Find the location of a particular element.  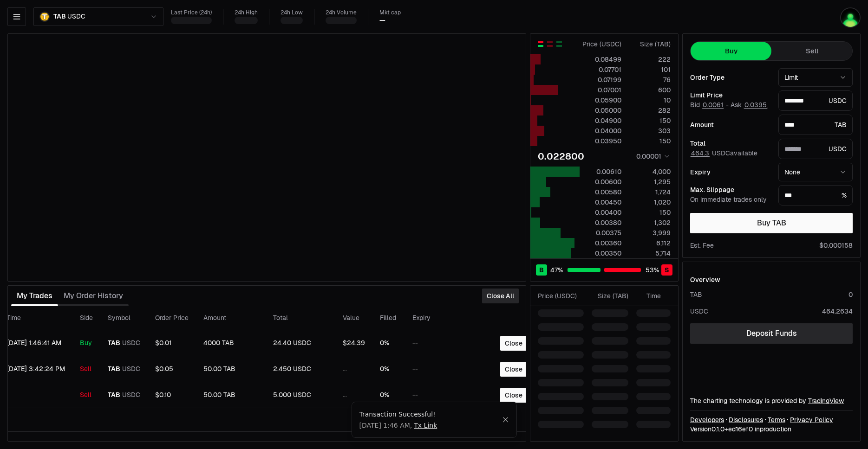

button: Show Buy and Sell Orders is located at coordinates (541, 44).